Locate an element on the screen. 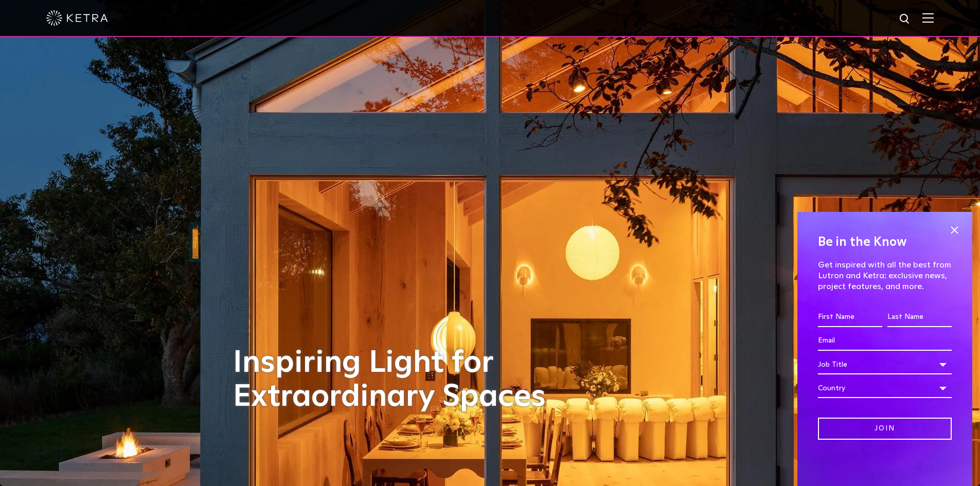 The width and height of the screenshot is (980, 486). div: Country is located at coordinates (885, 388).